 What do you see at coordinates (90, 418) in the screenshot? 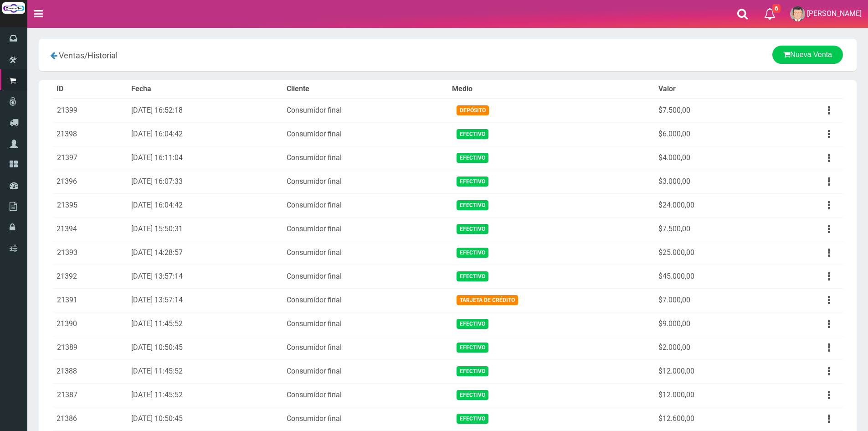
I see `td: 21386` at bounding box center [90, 418].